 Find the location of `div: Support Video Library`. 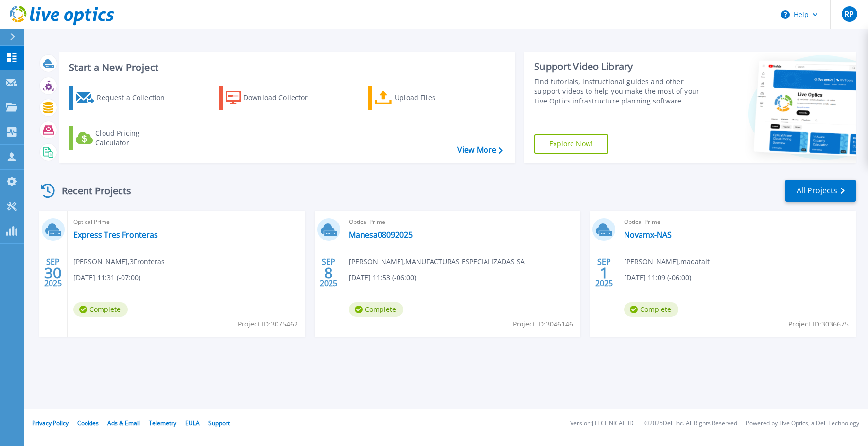

div: Support Video Library is located at coordinates (618, 67).